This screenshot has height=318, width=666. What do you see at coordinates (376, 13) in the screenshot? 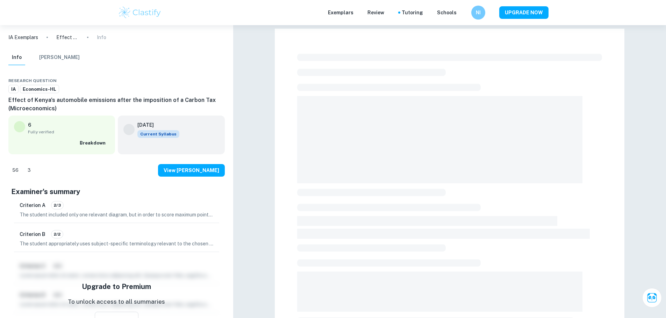
I see `p: Review` at bounding box center [376, 13].